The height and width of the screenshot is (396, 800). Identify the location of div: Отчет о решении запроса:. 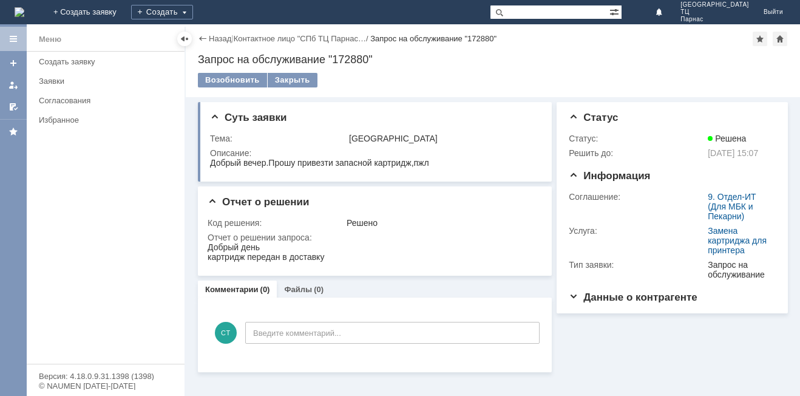
(373, 237).